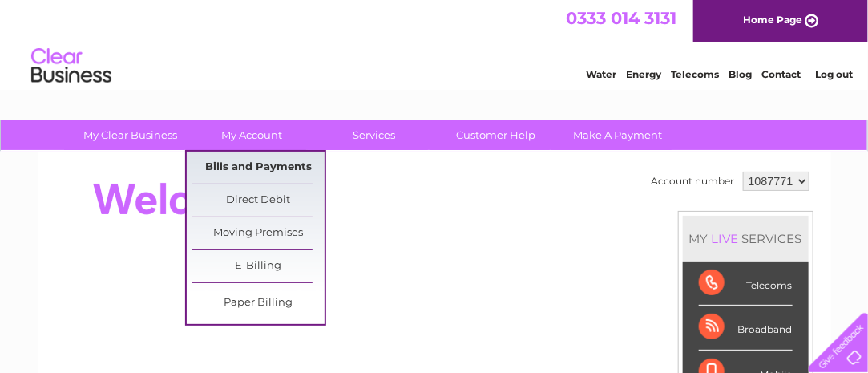  What do you see at coordinates (726, 238) in the screenshot?
I see `div: LIVE` at bounding box center [726, 238].